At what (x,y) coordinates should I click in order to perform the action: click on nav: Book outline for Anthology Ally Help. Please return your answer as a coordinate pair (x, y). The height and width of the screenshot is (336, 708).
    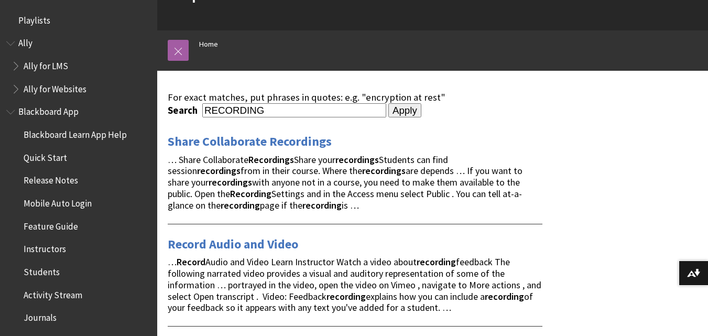
    Looking at the image, I should click on (79, 66).